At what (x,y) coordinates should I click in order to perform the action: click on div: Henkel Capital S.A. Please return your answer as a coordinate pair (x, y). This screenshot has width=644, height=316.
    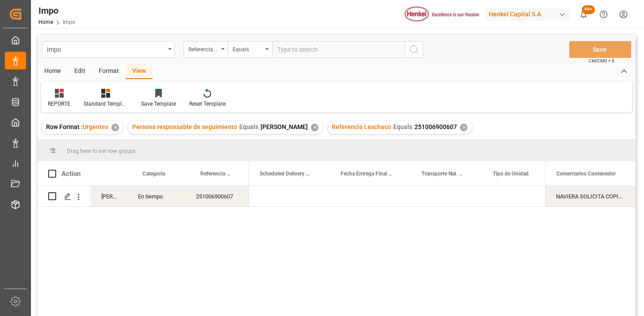
    Looking at the image, I should click on (528, 14).